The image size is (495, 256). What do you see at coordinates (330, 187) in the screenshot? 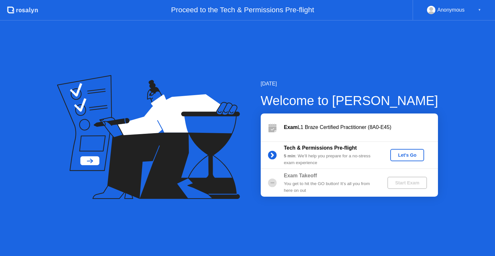
I see `div: You get to hit the GO button! It’s all you from here on out` at bounding box center [330, 187].